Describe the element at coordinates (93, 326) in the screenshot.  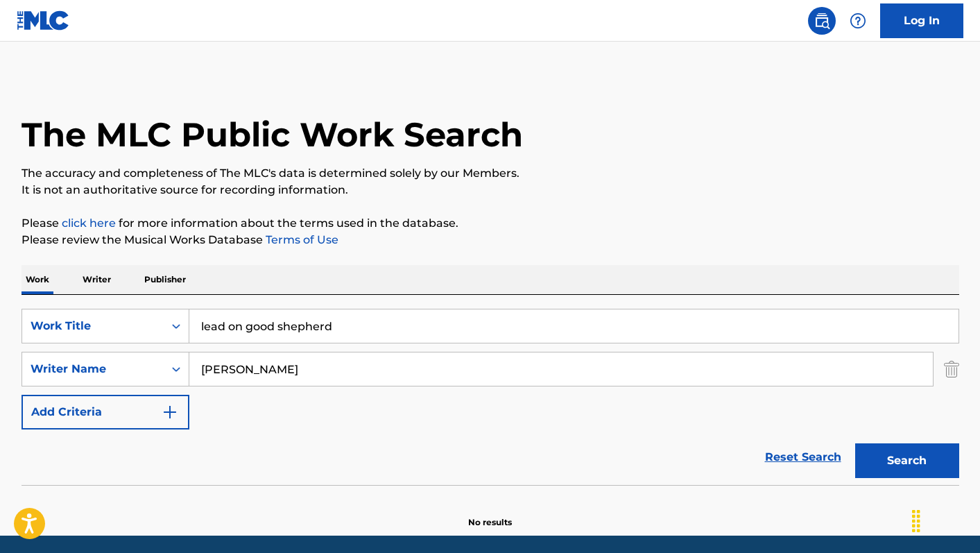
I see `div: Work Title` at that location.